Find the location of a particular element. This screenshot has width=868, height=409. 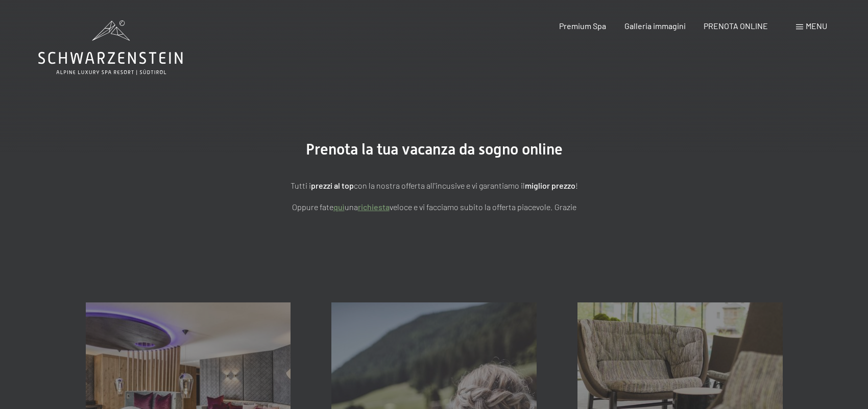

strong: prezzi al top is located at coordinates (332, 185).